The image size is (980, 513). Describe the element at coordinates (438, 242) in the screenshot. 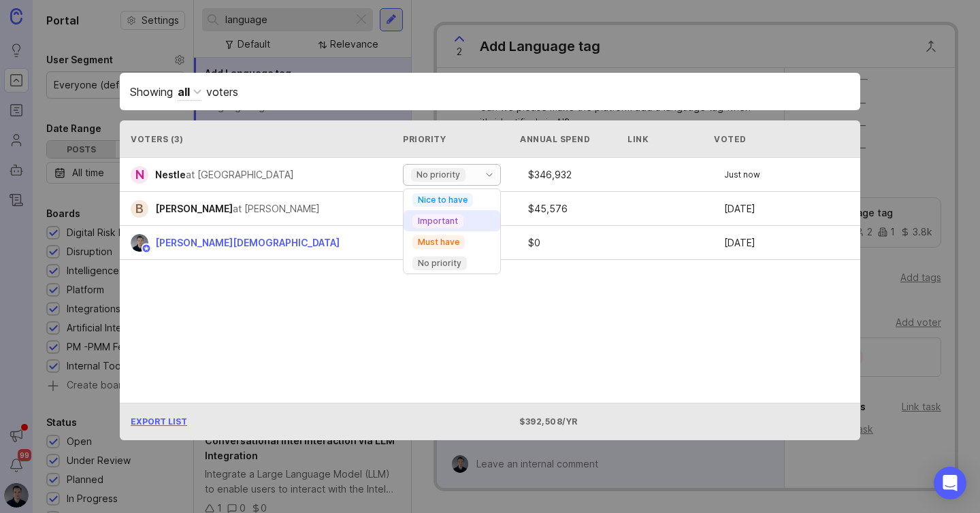

I see `p: Must have` at that location.